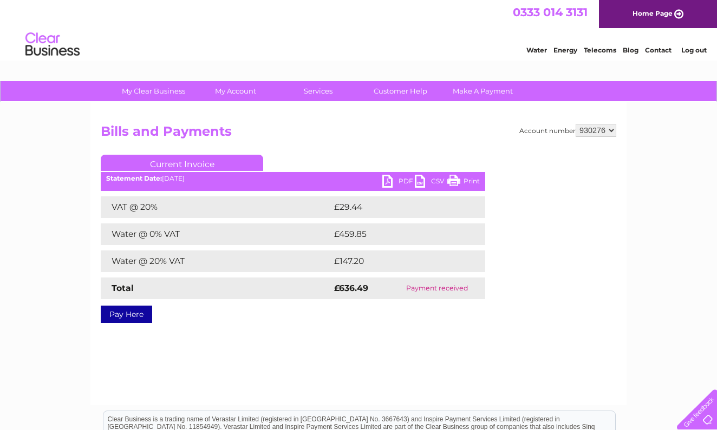 The height and width of the screenshot is (430, 717). Describe the element at coordinates (235, 91) in the screenshot. I see `a: My Account` at that location.